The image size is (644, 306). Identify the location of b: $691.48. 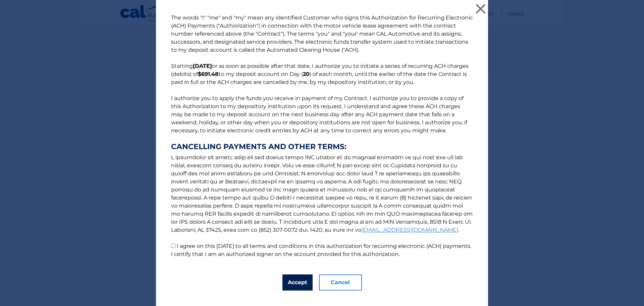
(208, 74).